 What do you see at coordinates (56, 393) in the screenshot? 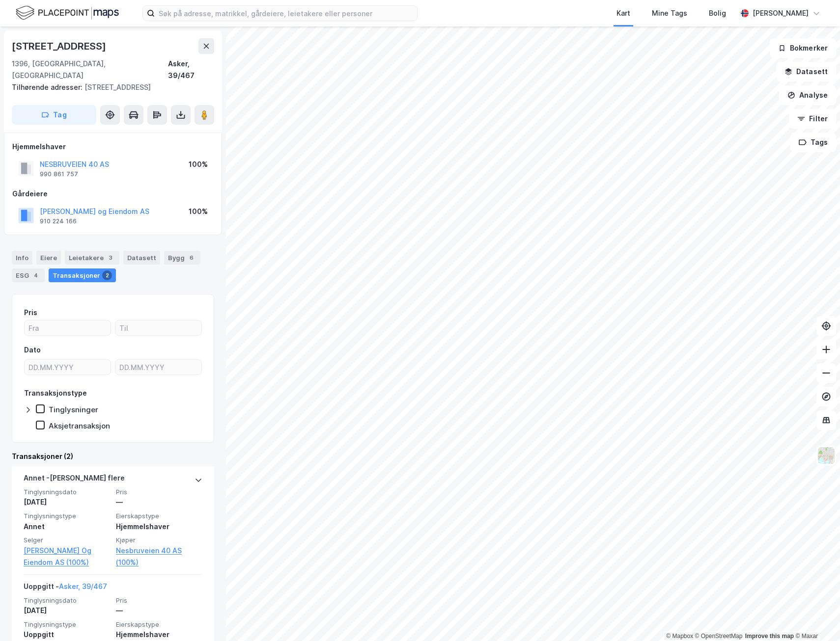
I see `div: Transaksjonstype` at bounding box center [56, 393].